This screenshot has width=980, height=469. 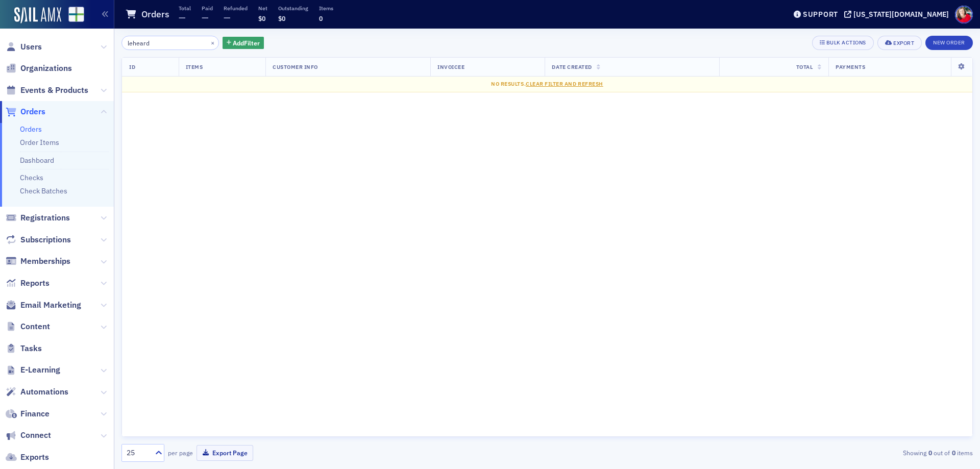 I want to click on span: Content, so click(x=35, y=327).